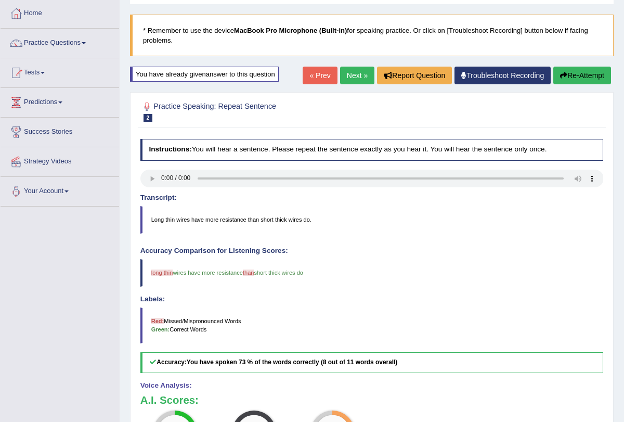 Image resolution: width=624 pixels, height=422 pixels. I want to click on a: Predictions, so click(60, 101).